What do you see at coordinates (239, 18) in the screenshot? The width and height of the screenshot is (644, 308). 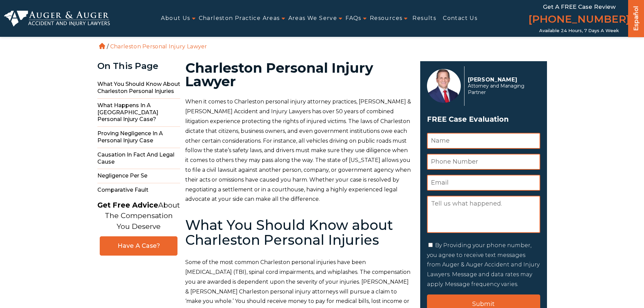 I see `a: Charleston Practice Areas` at bounding box center [239, 18].